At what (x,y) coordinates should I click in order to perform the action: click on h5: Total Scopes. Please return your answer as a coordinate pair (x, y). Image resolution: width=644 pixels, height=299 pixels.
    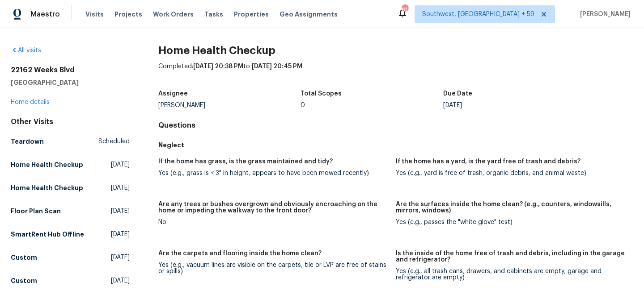
    Looking at the image, I should click on (321, 93).